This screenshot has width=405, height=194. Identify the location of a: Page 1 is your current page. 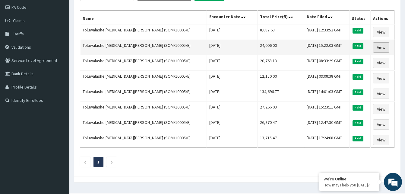
(98, 162).